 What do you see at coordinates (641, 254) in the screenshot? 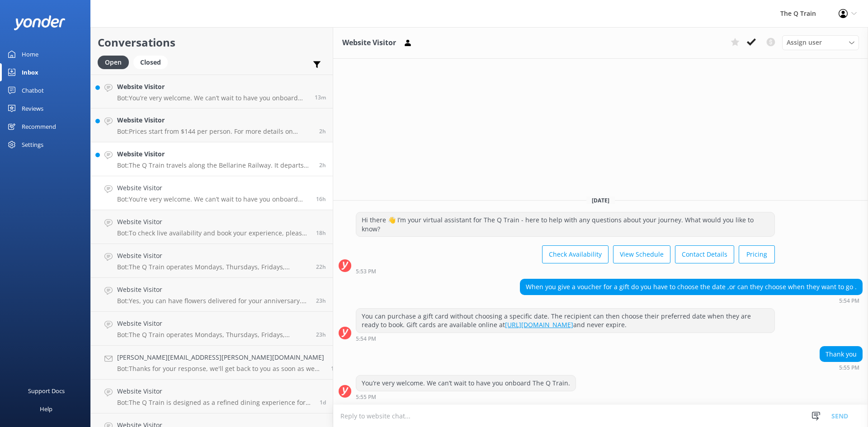
I see `button: View Schedule` at bounding box center [641, 254].